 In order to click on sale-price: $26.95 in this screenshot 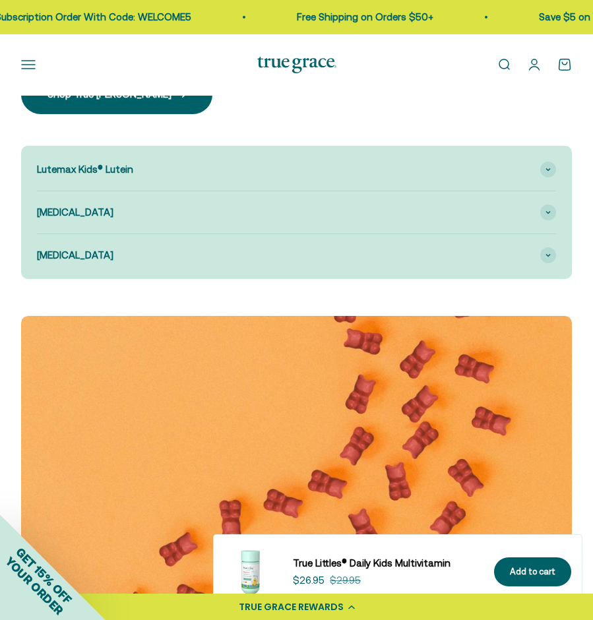, I will do `click(309, 581)`.